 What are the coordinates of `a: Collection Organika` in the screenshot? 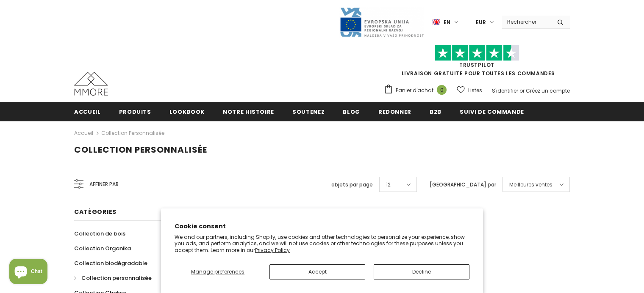 It's located at (102, 248).